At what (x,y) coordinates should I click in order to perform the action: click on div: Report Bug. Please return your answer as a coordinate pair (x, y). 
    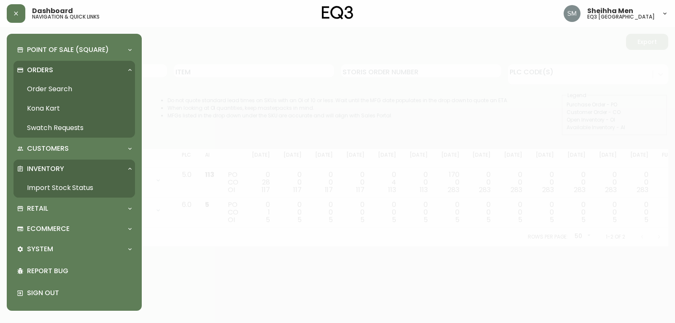
    Looking at the image, I should click on (74, 271).